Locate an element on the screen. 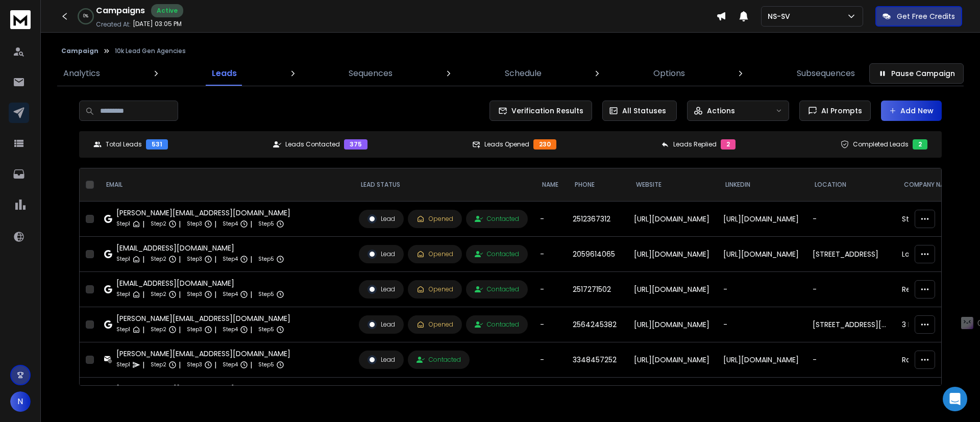 Image resolution: width=980 pixels, height=422 pixels. p: Leads Opened is located at coordinates (507, 145).